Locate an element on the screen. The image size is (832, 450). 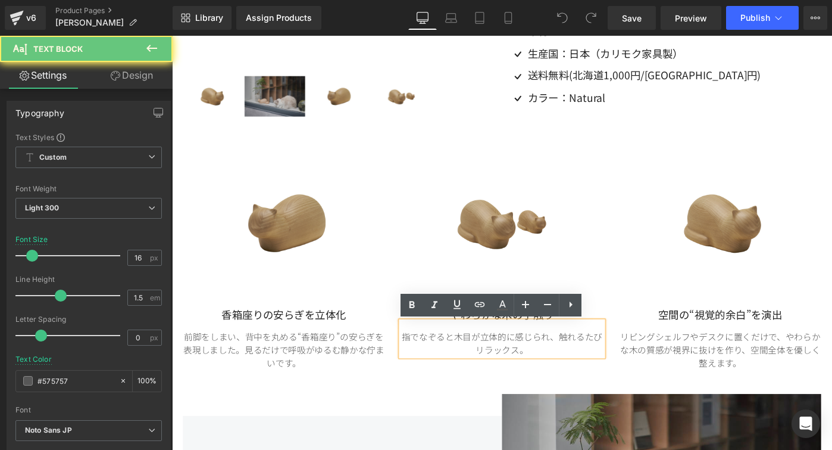
span: Save is located at coordinates (632, 18).